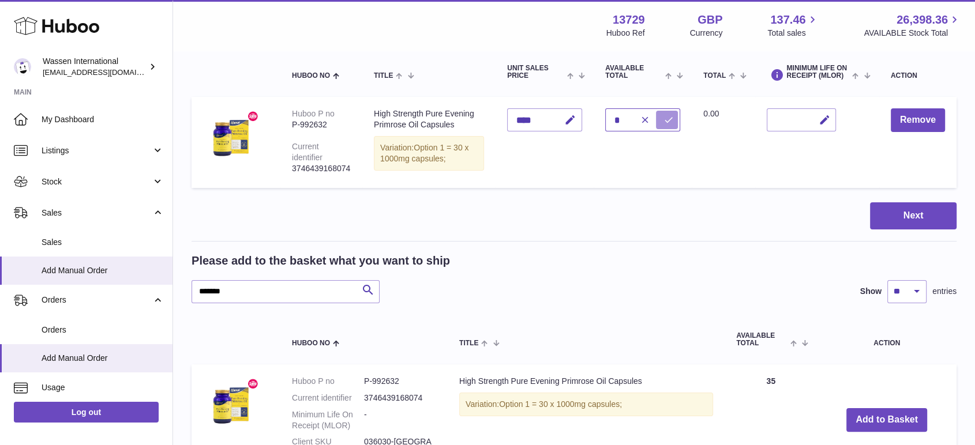  Describe the element at coordinates (313, 114) in the screenshot. I see `div: Huboo P no` at that location.